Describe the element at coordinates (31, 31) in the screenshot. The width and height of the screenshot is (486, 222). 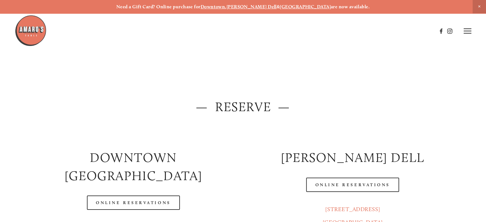
I see `img: Amaro's Table` at that location.